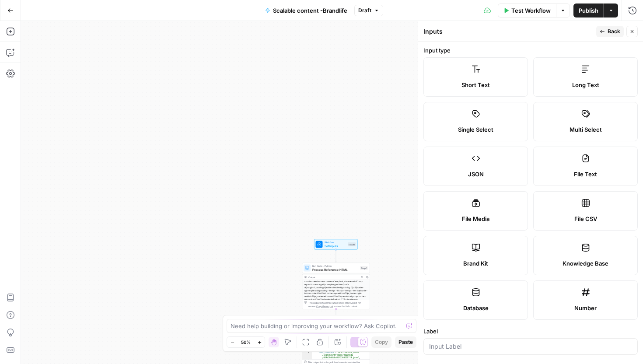 This screenshot has width=643, height=364. Describe the element at coordinates (585, 308) in the screenshot. I see `span: Number` at that location.